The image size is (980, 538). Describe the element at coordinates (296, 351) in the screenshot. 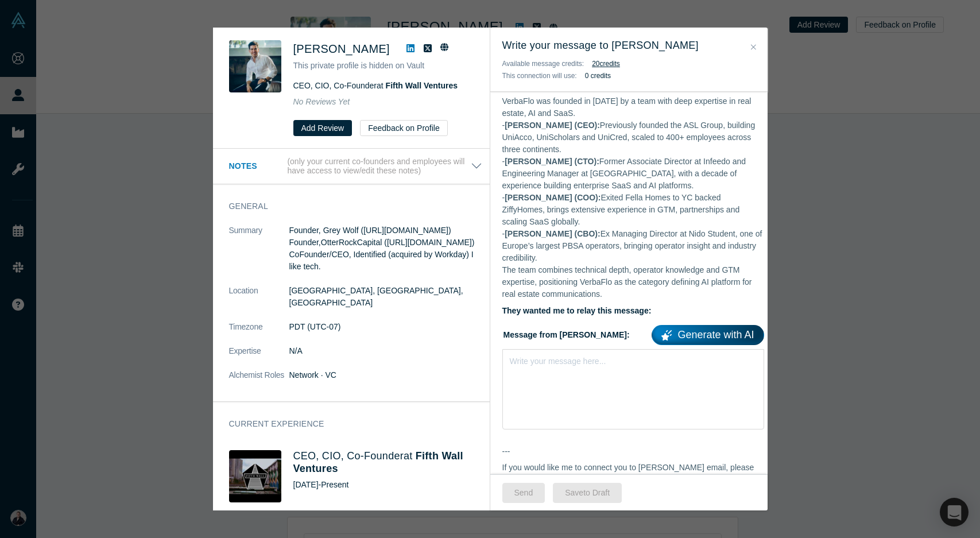

I see `span: N/A` at that location.